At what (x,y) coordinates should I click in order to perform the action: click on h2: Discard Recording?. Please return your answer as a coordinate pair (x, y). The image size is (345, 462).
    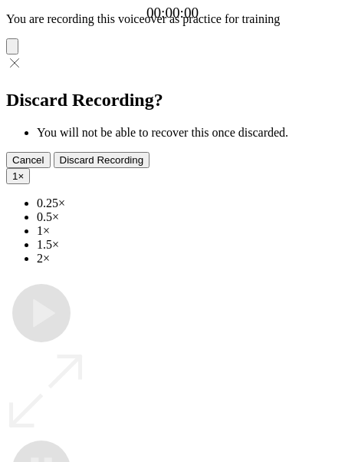
    Looking at the image, I should click on (173, 100).